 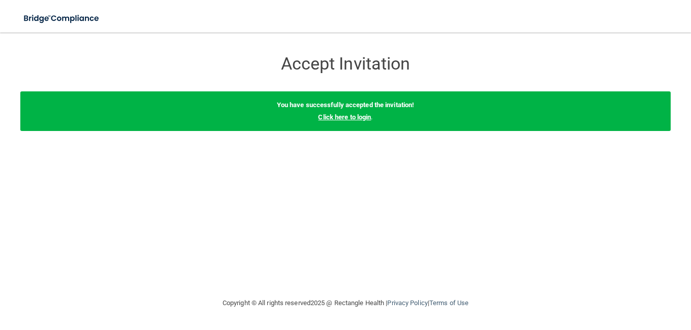 What do you see at coordinates (62, 18) in the screenshot?
I see `img: bridge_compliance_login_screen.278c3ca4.svg` at bounding box center [62, 18].